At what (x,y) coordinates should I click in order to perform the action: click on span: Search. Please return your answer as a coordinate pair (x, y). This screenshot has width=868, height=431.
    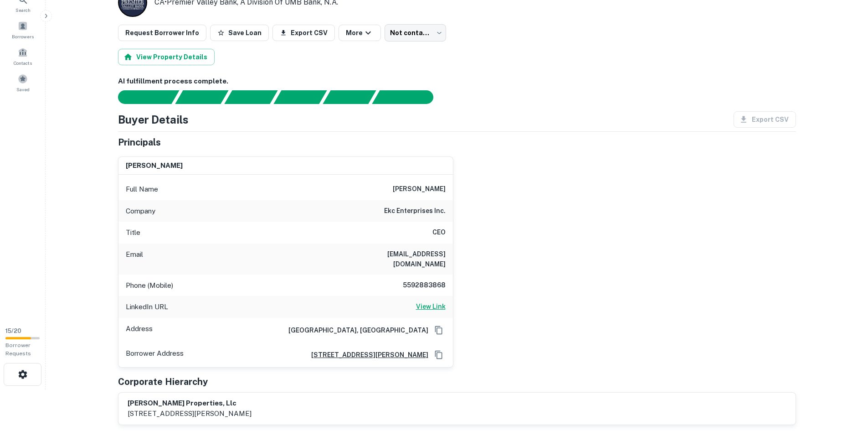
    Looking at the image, I should click on (23, 10).